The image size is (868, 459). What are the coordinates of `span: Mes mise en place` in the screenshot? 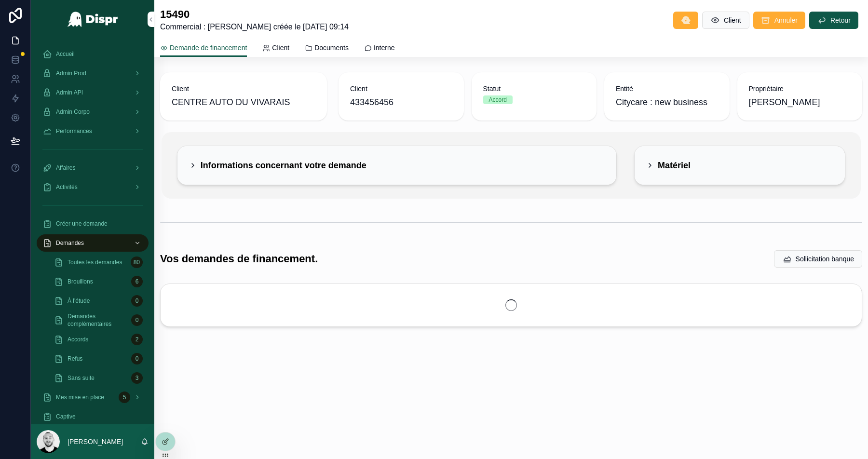 It's located at (80, 397).